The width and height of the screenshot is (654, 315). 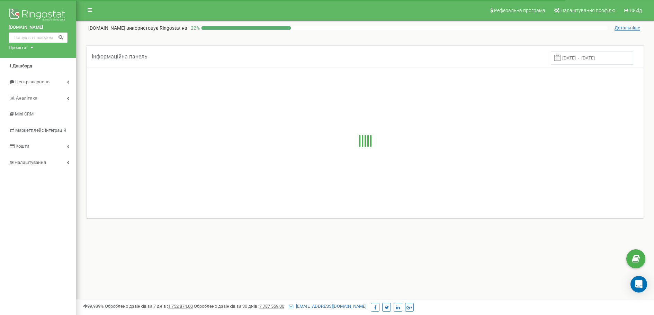 What do you see at coordinates (38, 16) in the screenshot?
I see `img: Ringostat logo` at bounding box center [38, 16].